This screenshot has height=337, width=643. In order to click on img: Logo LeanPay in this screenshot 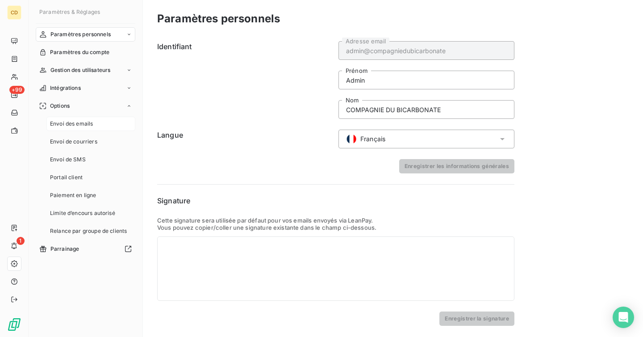, I will do `click(14, 324)`.